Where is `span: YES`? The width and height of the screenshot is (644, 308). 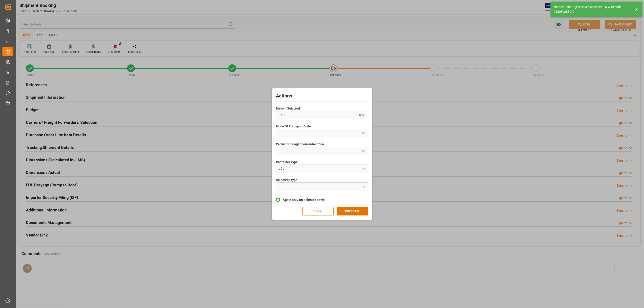 span: YES is located at coordinates (284, 115).